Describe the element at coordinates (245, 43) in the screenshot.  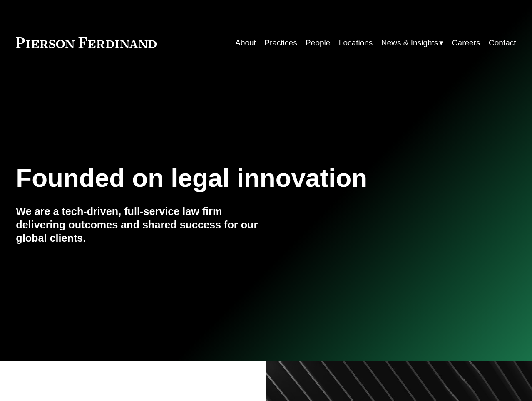
I see `a: About` at that location.